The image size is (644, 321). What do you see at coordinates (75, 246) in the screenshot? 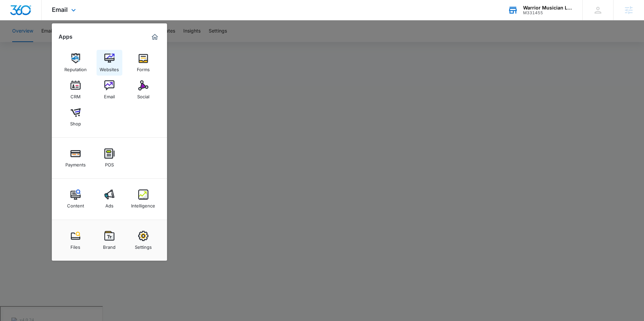
I see `div: Files` at bounding box center [75, 246].